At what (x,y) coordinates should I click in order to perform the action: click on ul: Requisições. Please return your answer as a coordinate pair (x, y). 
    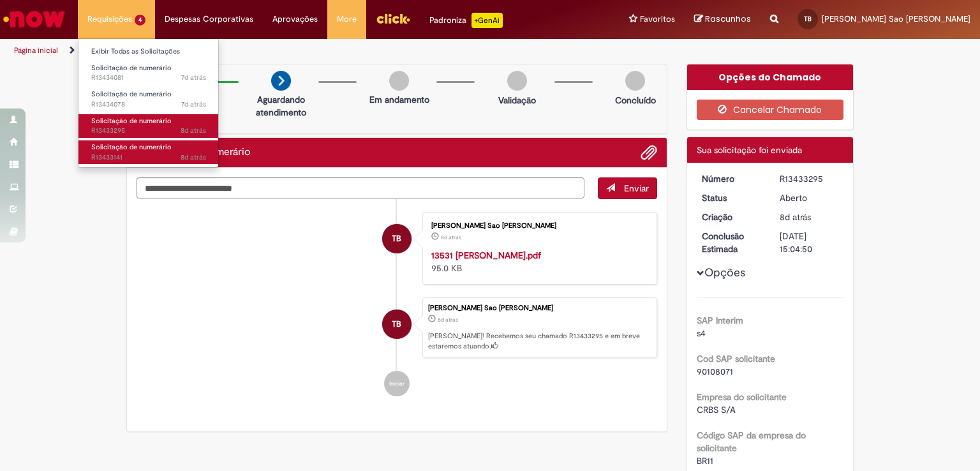
    Looking at the image, I should click on (148, 103).